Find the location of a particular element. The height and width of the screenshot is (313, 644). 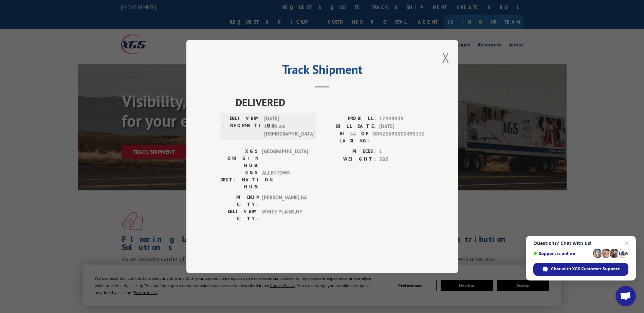

span: ALLENTOWN is located at coordinates (285, 180).